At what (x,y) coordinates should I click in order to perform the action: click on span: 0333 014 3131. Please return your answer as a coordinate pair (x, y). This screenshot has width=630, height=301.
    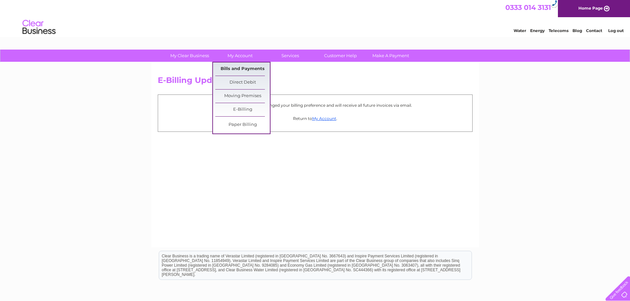
    Looking at the image, I should click on (528, 7).